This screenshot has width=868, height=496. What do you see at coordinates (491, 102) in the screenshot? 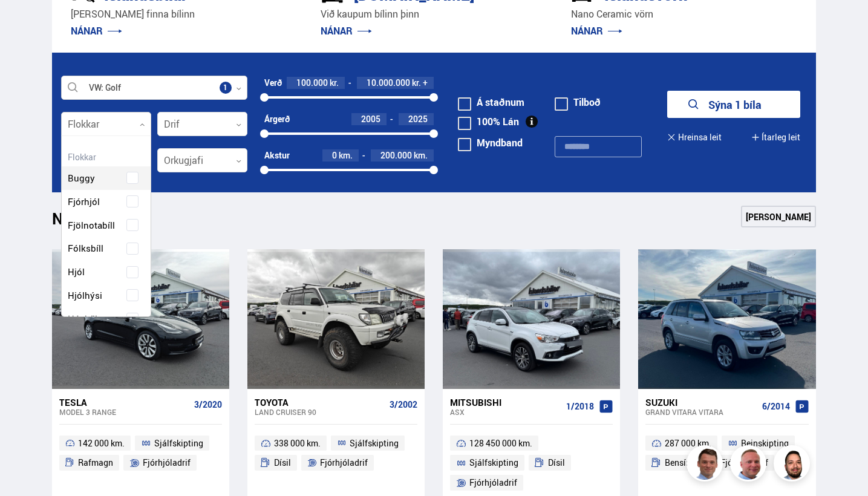
I see `label: Á staðnum` at bounding box center [491, 102].